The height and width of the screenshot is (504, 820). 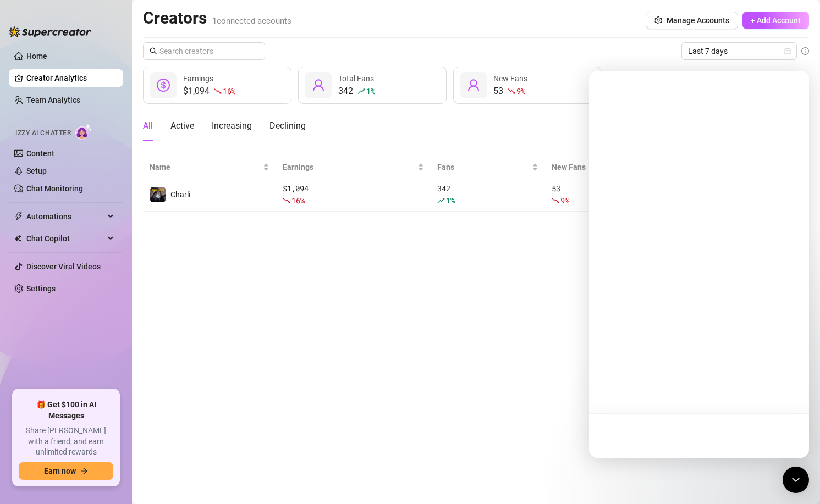 What do you see at coordinates (66, 410) in the screenshot?
I see `span: 🎁 Get $100 in AI Messages` at bounding box center [66, 410].